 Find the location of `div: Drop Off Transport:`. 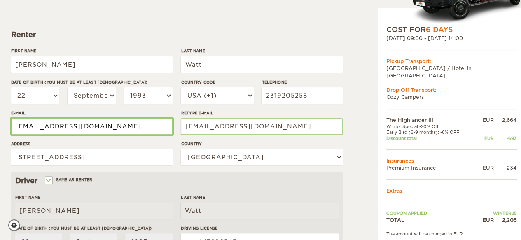

div: Drop Off Transport: is located at coordinates (451, 90).